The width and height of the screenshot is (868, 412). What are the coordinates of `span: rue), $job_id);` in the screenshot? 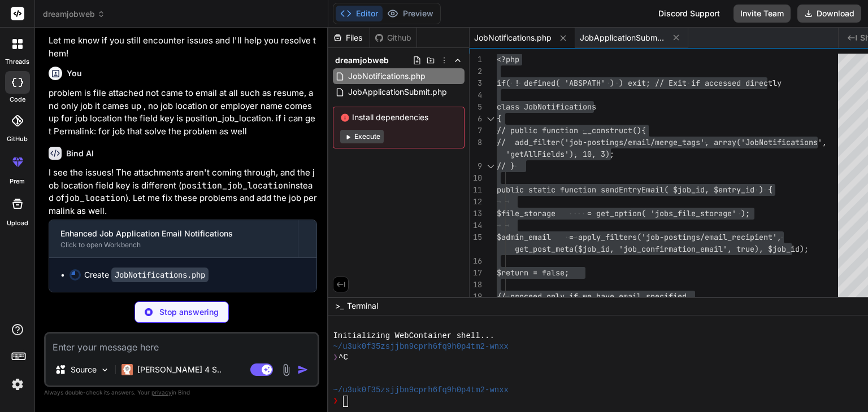 It's located at (775, 249).